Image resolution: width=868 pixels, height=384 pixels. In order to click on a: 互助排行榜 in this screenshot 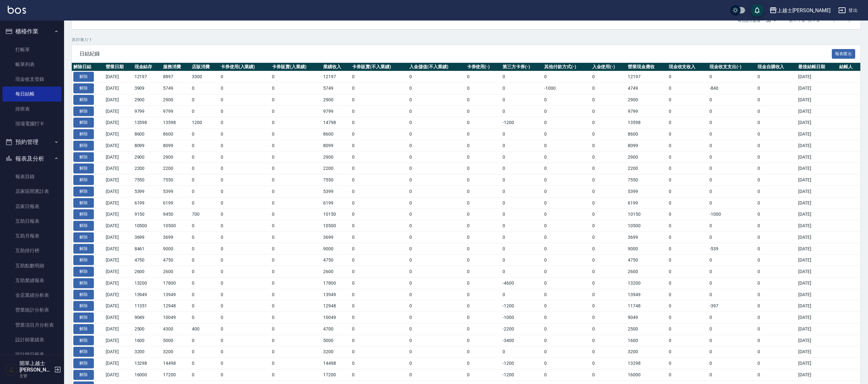, I will do `click(32, 250)`.